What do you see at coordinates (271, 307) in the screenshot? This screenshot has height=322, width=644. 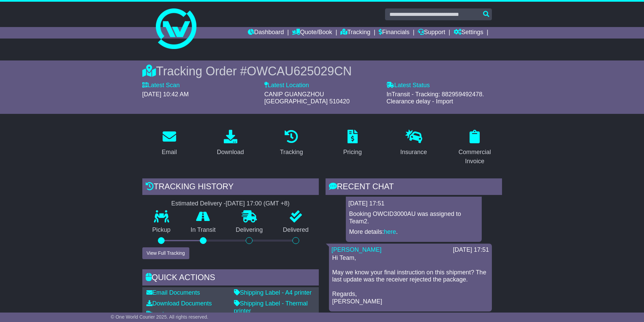 I see `a: Shipping Label - Thermal printer` at bounding box center [271, 307].